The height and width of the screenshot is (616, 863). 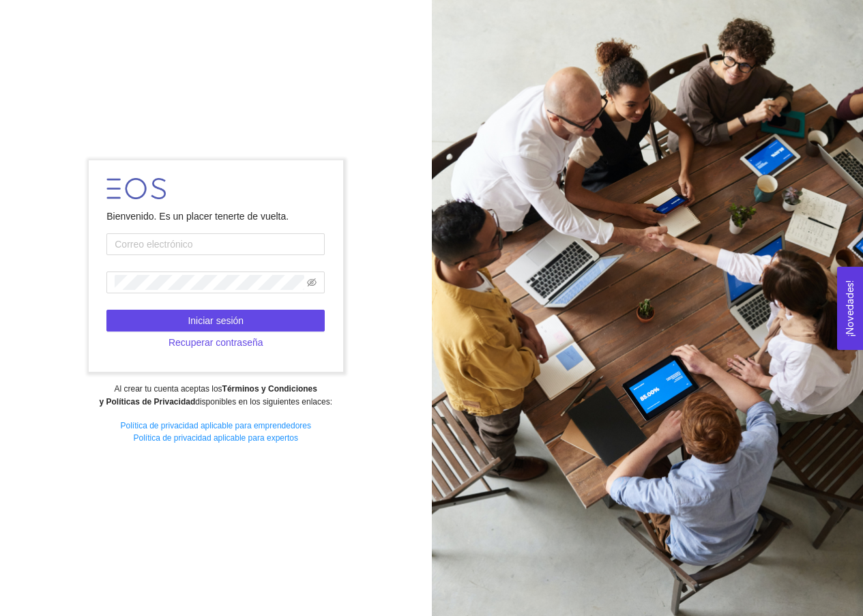 What do you see at coordinates (215, 321) in the screenshot?
I see `span: Iniciar sesión` at bounding box center [215, 321].